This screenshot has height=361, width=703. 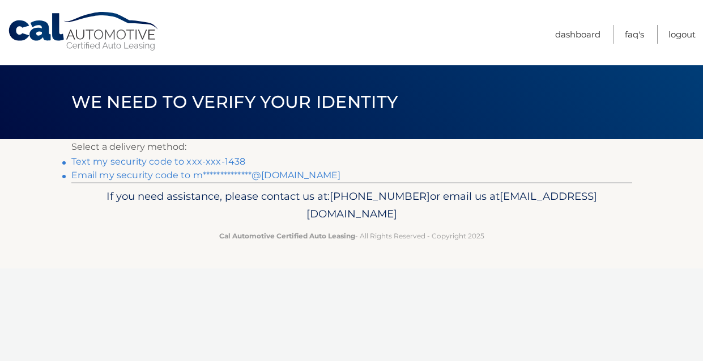 I want to click on p: - All Rights Reserved - Copyright 2025, so click(x=352, y=235).